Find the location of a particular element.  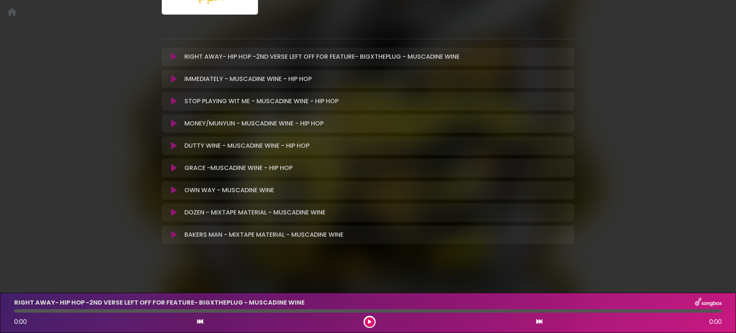

p: OWN WAY - MUSCADINE WINE is located at coordinates (229, 190).